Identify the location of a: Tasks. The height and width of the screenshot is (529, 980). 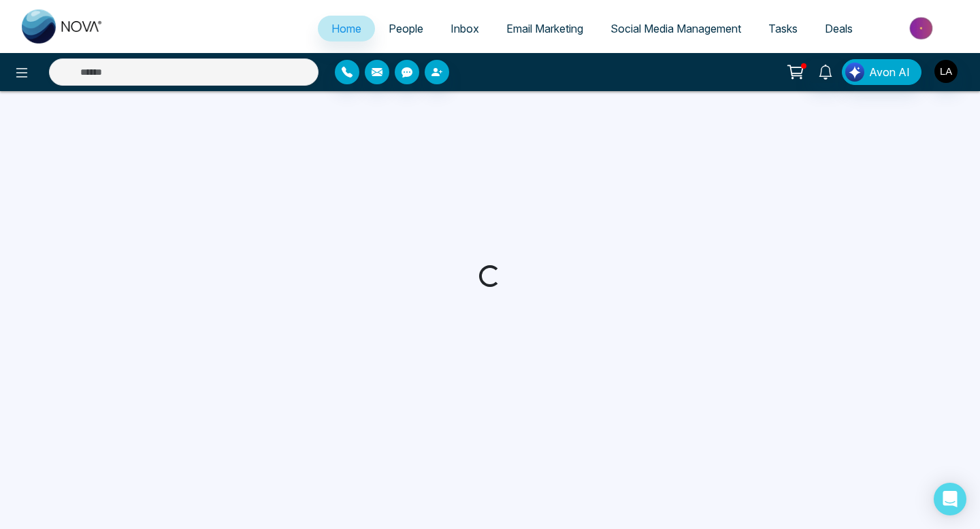
(783, 29).